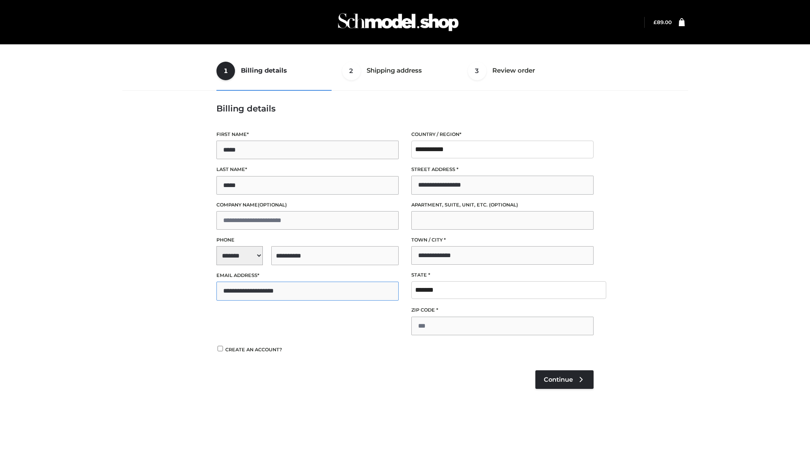 This screenshot has width=810, height=456. I want to click on label: State, so click(502, 275).